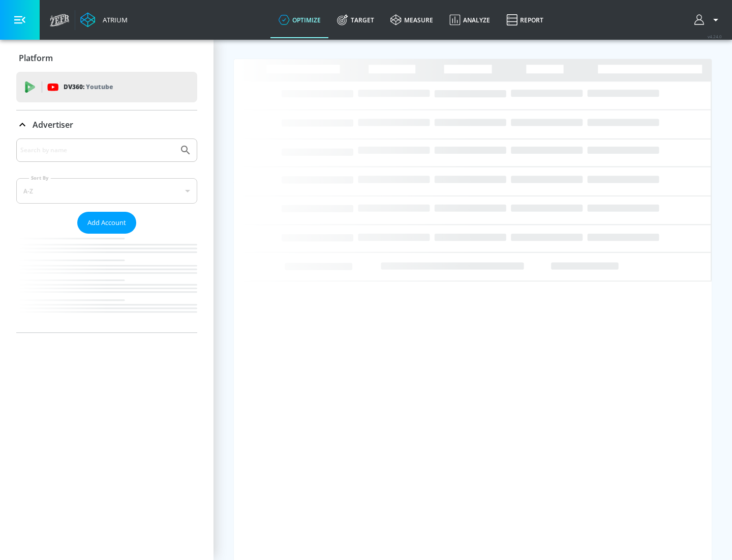 The width and height of the screenshot is (732, 560). What do you see at coordinates (104, 19) in the screenshot?
I see `a: Atrium` at bounding box center [104, 19].